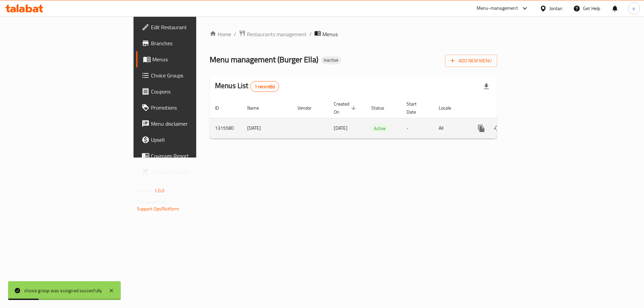  Describe the element at coordinates (189, 27) in the screenshot. I see `a: Edit Restaurant` at that location.